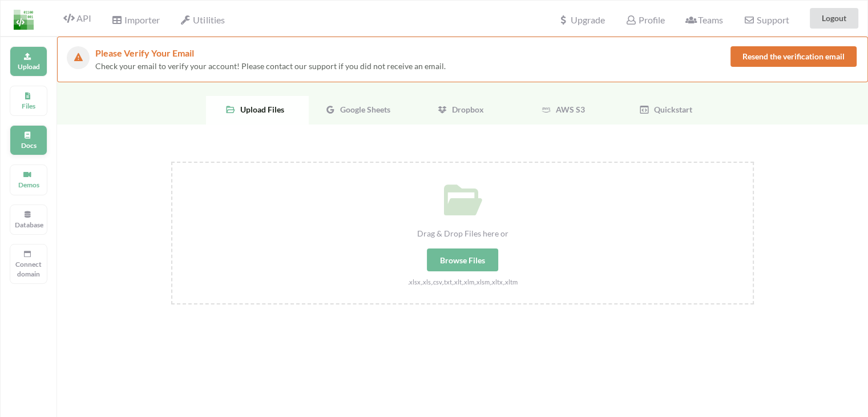 This screenshot has height=417, width=868. Describe the element at coordinates (704, 19) in the screenshot. I see `span: Teams` at that location.